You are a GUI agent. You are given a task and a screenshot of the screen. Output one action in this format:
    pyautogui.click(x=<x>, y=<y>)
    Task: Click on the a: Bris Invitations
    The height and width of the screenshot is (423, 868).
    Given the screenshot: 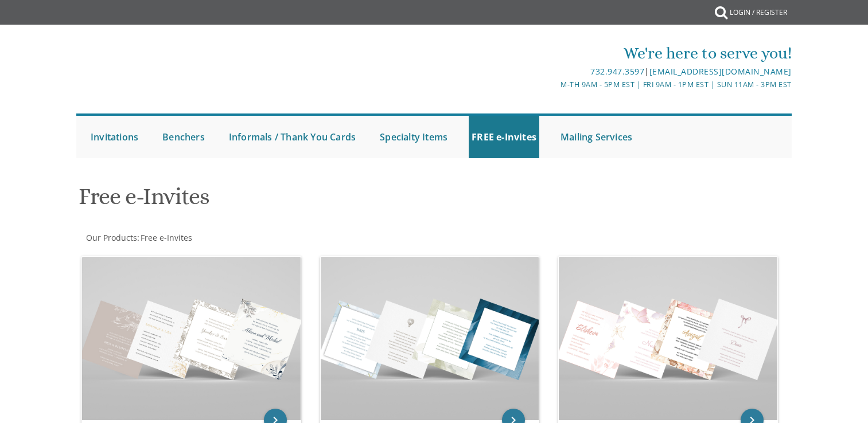 What is the action you would take?
    pyautogui.click(x=430, y=338)
    